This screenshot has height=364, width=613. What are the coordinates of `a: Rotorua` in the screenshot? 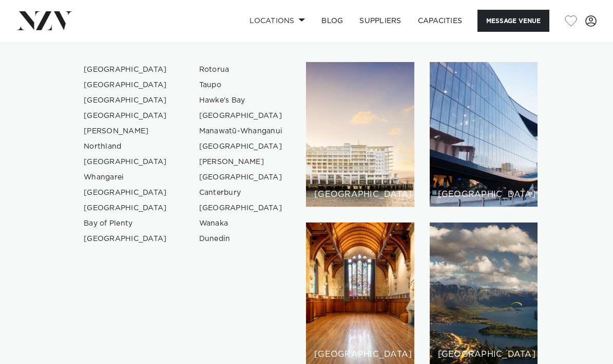 It's located at (241, 69).